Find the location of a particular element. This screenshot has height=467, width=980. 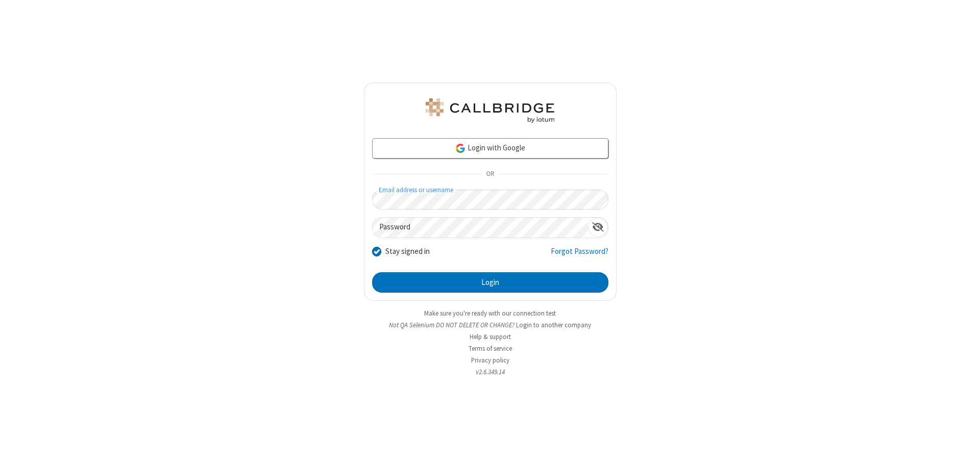

a: Help & support is located at coordinates (490, 336).